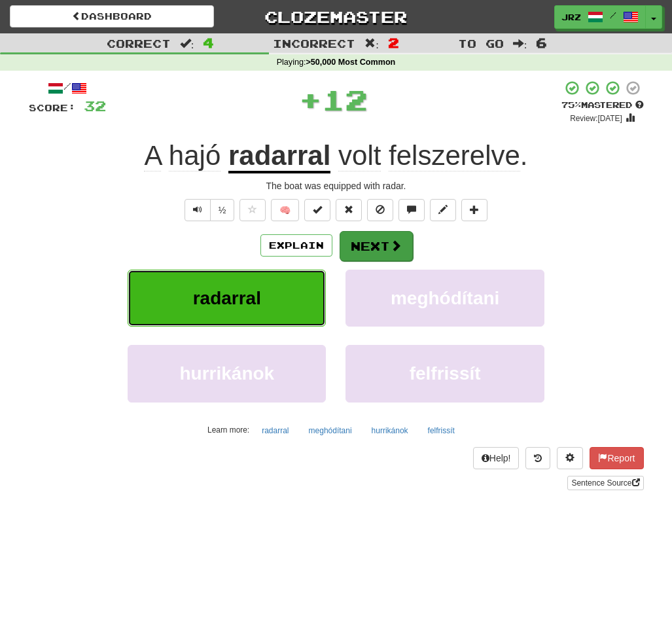  What do you see at coordinates (208, 210) in the screenshot?
I see `div: Text-to-speech controls` at bounding box center [208, 210].